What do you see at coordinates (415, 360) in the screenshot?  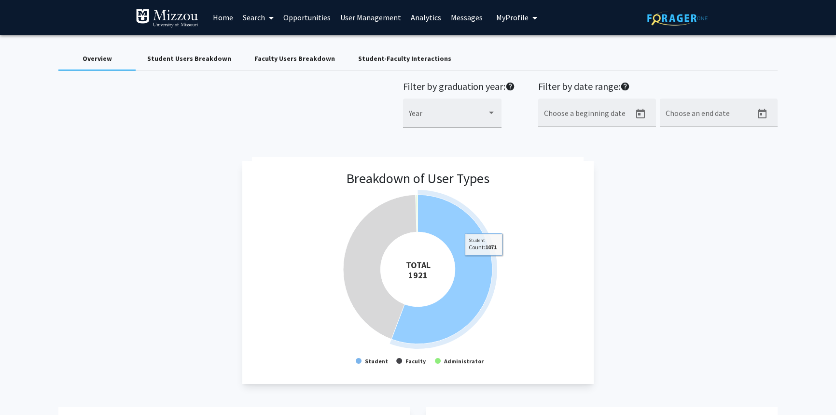 I see `text: Faculty` at bounding box center [415, 360].